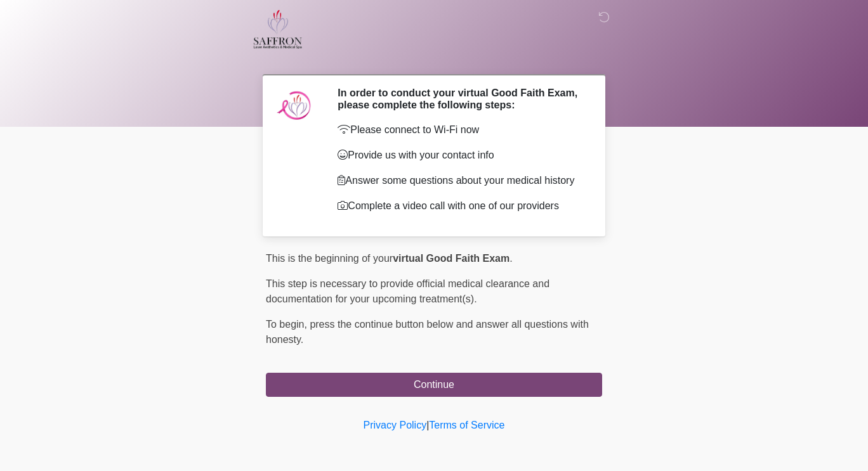  What do you see at coordinates (460, 130) in the screenshot?
I see `p: Please connect to Wi-Fi now` at bounding box center [460, 130].